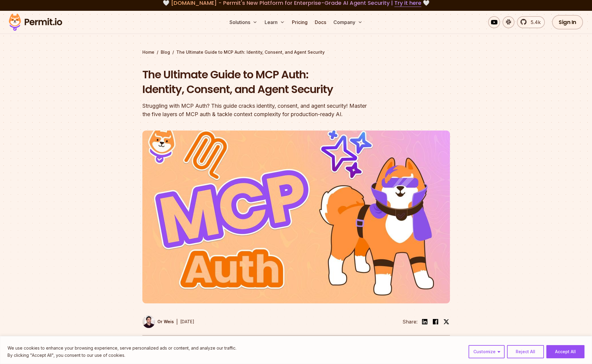 The width and height of the screenshot is (592, 364). Describe the element at coordinates (320, 22) in the screenshot. I see `a: Docs` at that location.